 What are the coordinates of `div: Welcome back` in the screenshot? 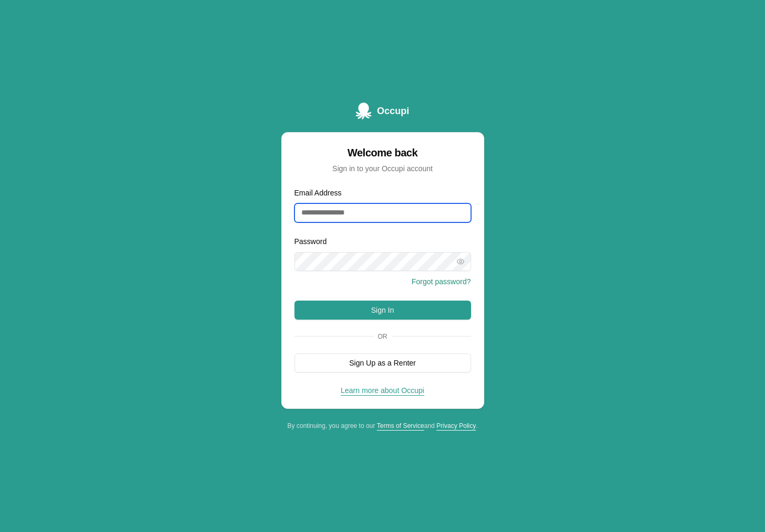 It's located at (382, 153).